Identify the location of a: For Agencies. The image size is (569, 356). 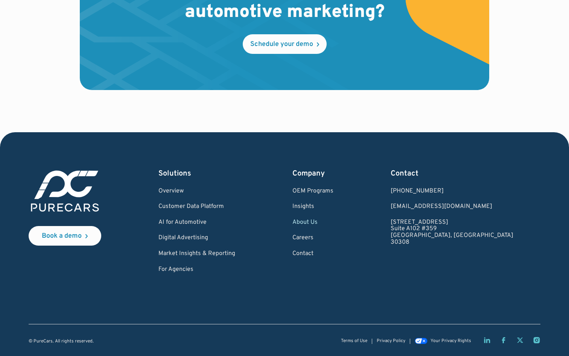
(197, 269).